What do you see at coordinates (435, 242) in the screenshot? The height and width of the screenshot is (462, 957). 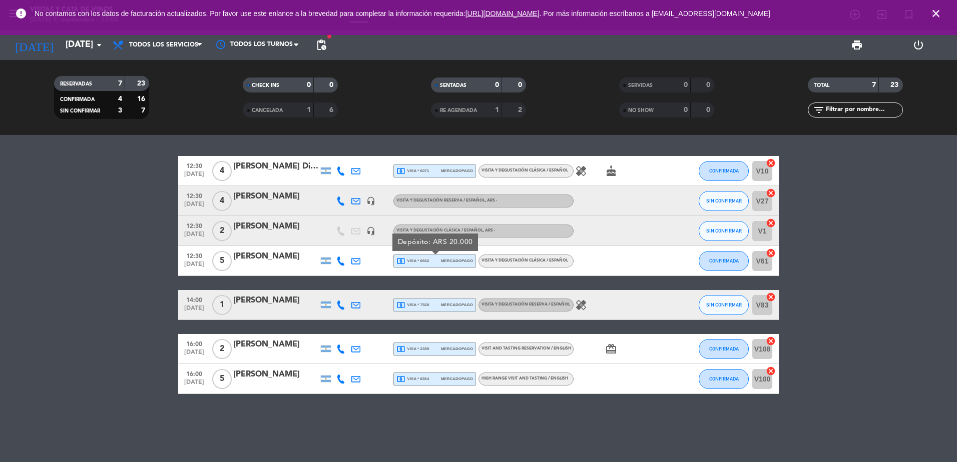 I see `div: Depósito: ARS 20.000` at bounding box center [435, 242].